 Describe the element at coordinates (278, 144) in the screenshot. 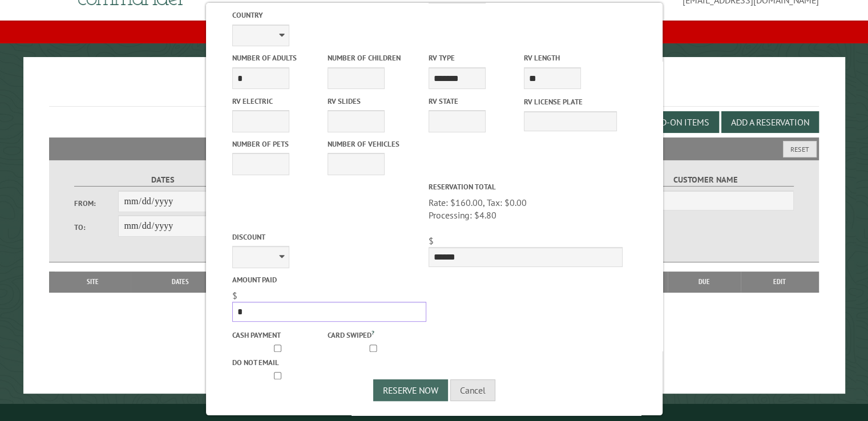

I see `label: Number of Pets` at that location.